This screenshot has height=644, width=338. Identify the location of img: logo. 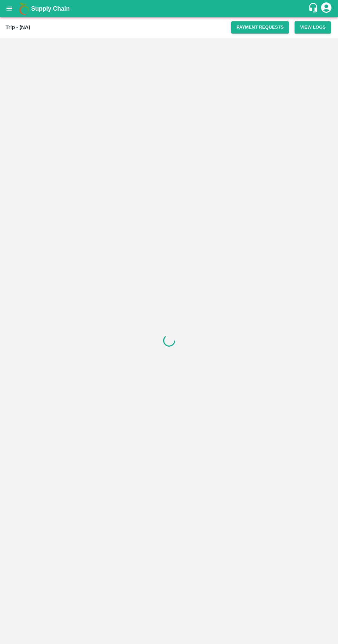
(24, 9).